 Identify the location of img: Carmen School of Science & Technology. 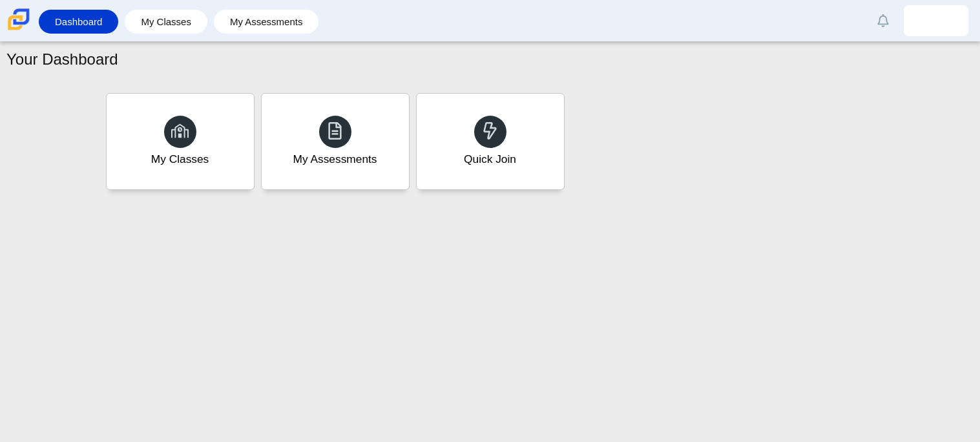
(19, 20).